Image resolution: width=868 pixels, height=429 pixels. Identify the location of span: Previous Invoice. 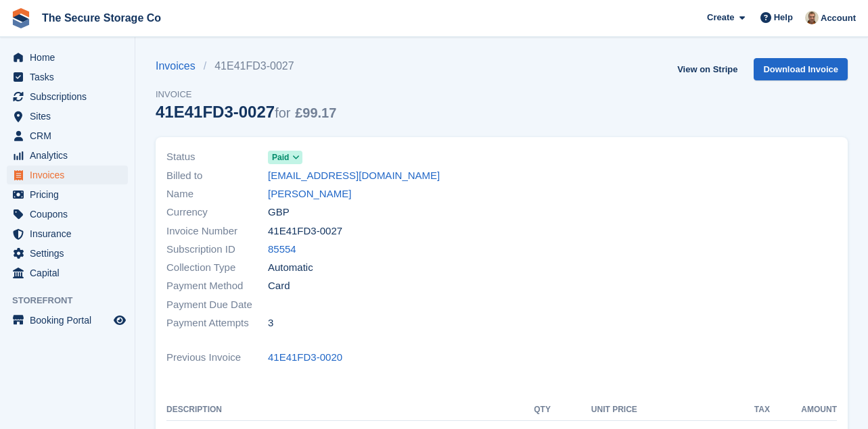
(217, 358).